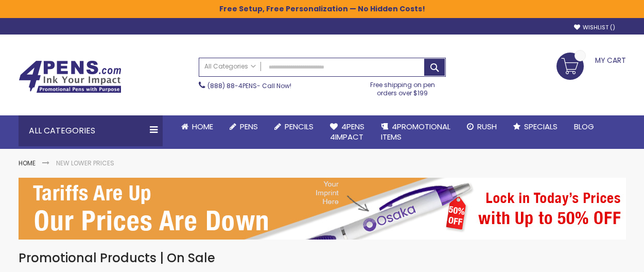 This screenshot has width=644, height=272. What do you see at coordinates (70, 77) in the screenshot?
I see `img: 4Pens Custom Pens and Promotional Products` at bounding box center [70, 77].